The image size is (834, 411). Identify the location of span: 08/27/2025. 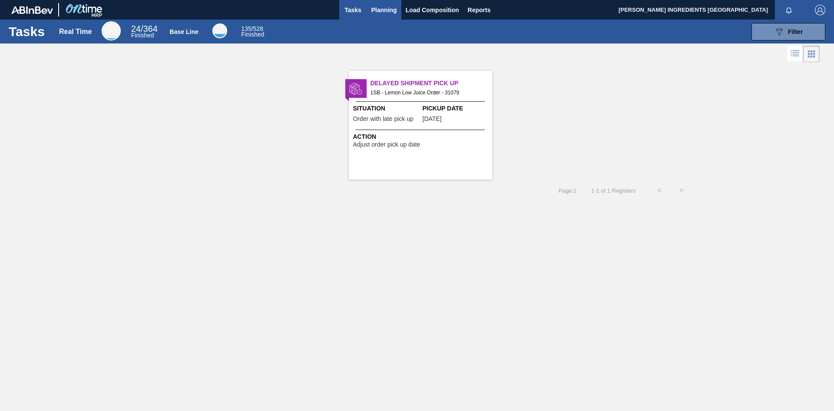
(432, 119).